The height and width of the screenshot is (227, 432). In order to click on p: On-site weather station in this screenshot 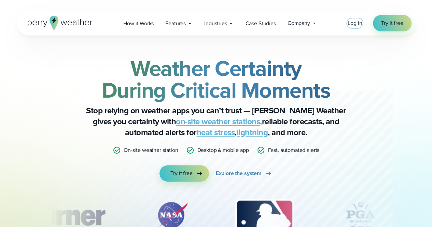, I will do `click(151, 150)`.